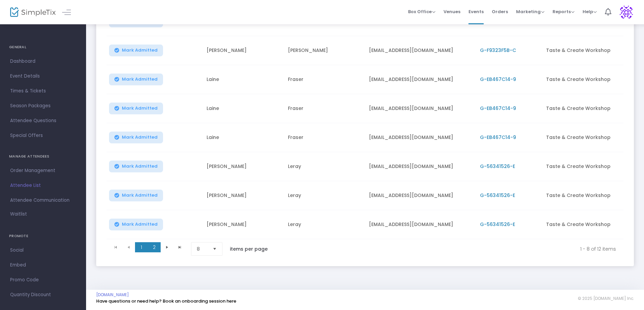 This screenshot has height=310, width=644. Describe the element at coordinates (43, 91) in the screenshot. I see `span: Times & Tickets` at that location.